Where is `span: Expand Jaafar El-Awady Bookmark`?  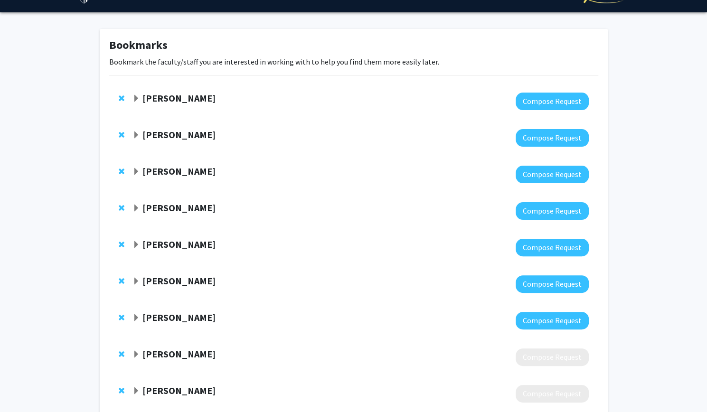 span: Expand Jaafar El-Awady Bookmark is located at coordinates (136, 391).